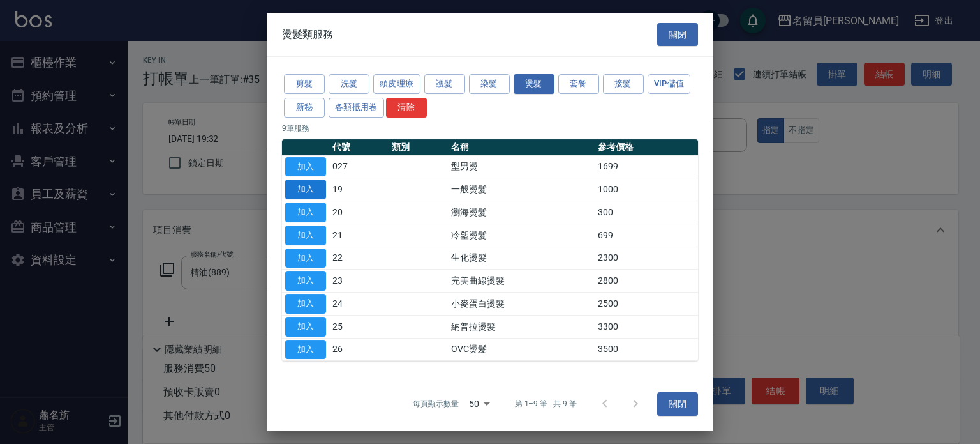  What do you see at coordinates (349, 83) in the screenshot?
I see `button: 洗髮` at bounding box center [349, 83].